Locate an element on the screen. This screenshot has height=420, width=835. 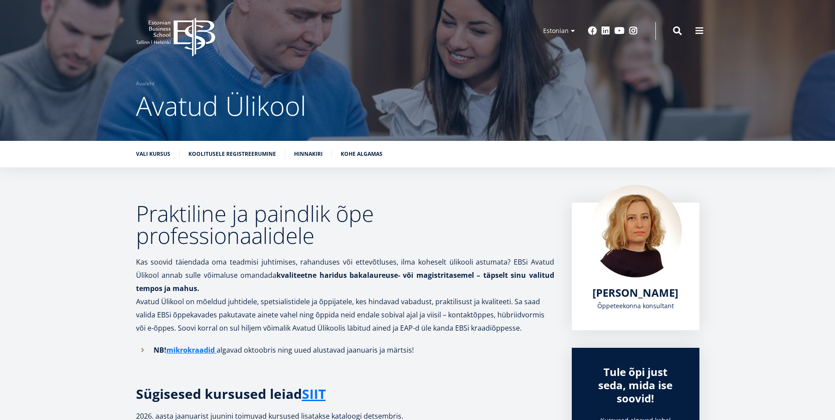
img: Kadri Osula Learning Journey Advisor is located at coordinates (636, 231).